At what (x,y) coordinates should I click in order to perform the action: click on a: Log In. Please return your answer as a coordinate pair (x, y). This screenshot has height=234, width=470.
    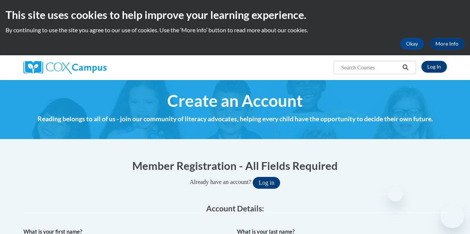
    Looking at the image, I should click on (434, 67).